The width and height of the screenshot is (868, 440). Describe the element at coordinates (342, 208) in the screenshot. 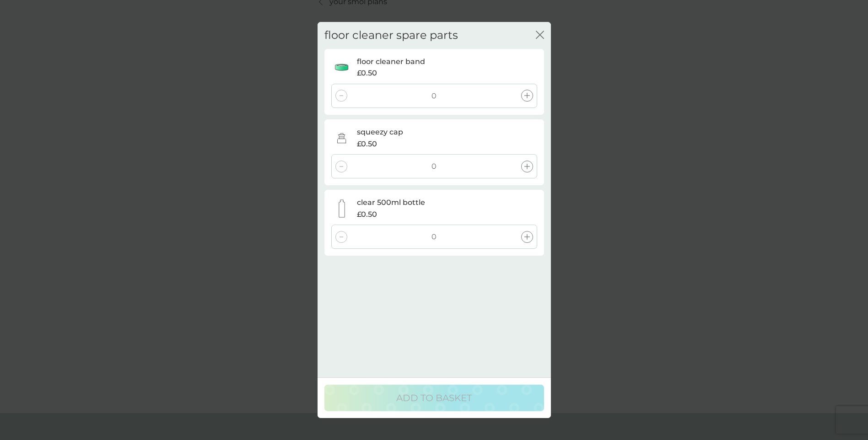

I see `img: clear 500ml bottle` at that location.